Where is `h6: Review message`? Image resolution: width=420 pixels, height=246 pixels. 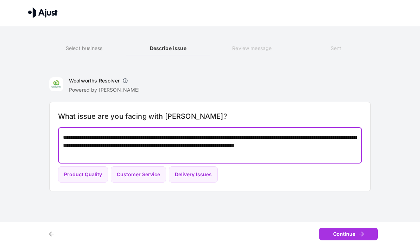
h6: Review message is located at coordinates (252, 48).